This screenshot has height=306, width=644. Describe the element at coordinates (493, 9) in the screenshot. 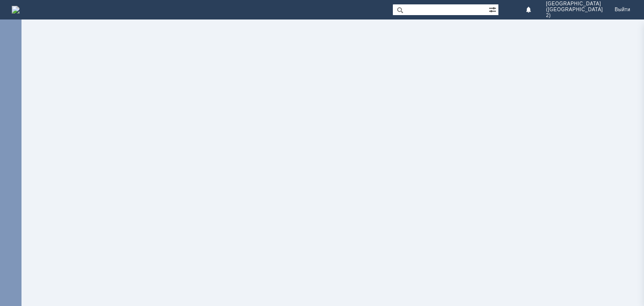

I see `span: Расширенный поиск` at that location.